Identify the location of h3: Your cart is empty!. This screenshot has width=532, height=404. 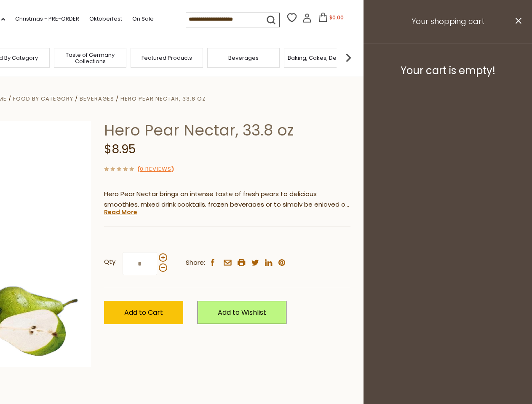
(448, 71).